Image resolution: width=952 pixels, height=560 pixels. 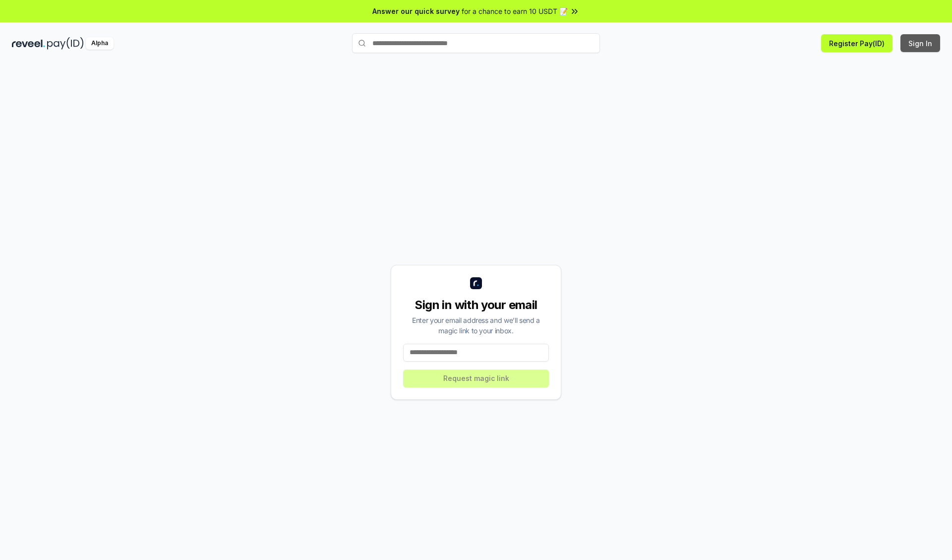 What do you see at coordinates (28, 43) in the screenshot?
I see `img: reveel_dark` at bounding box center [28, 43].